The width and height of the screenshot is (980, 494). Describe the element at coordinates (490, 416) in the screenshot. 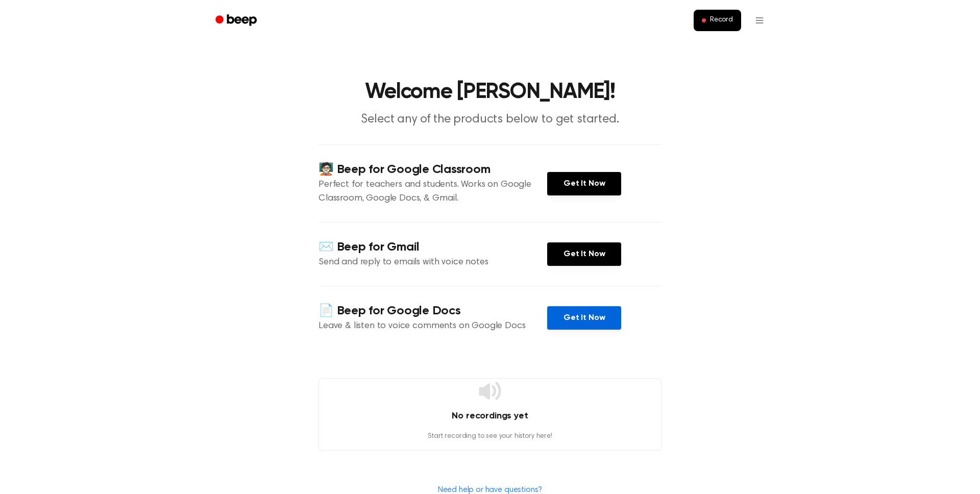

I see `h4: No recordings yet` at that location.